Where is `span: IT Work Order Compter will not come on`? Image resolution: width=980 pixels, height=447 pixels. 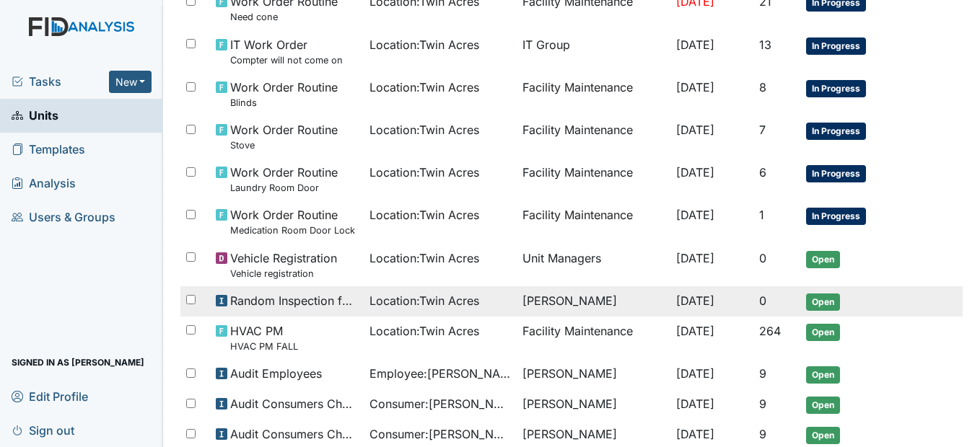
span: IT Work Order Compter will not come on is located at coordinates (287, 51).